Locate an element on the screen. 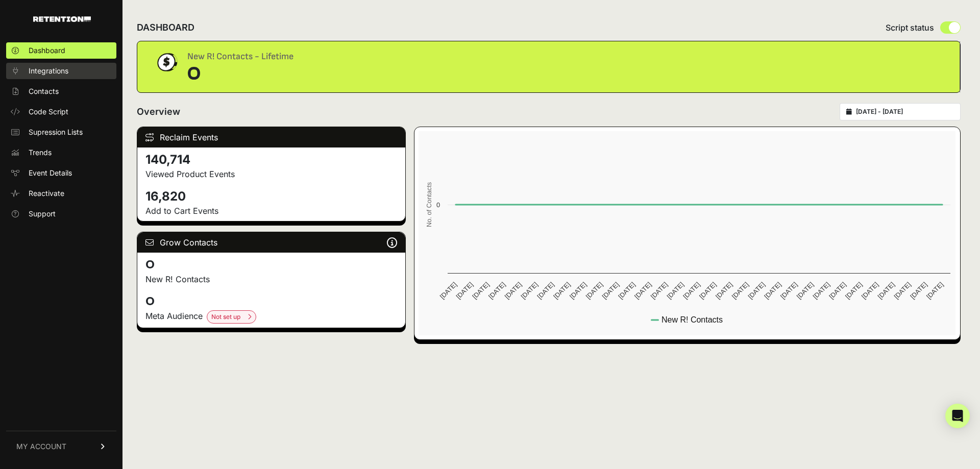  span: Script status is located at coordinates (909, 27).